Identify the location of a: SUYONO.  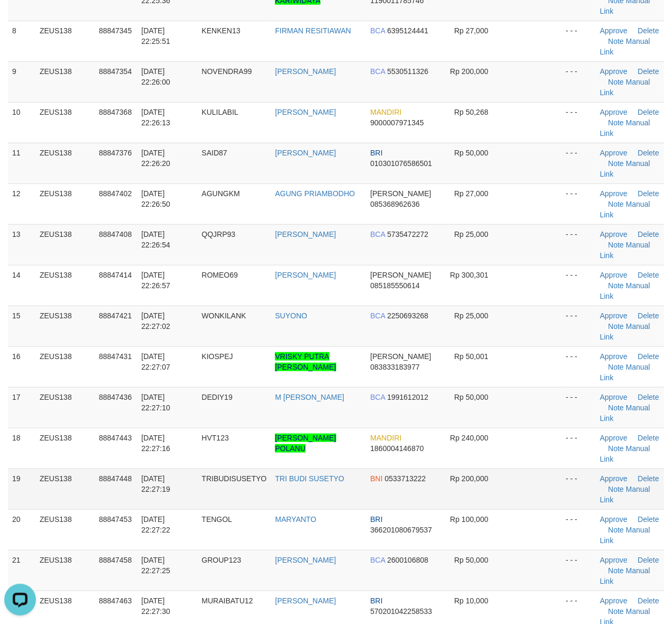
(291, 316).